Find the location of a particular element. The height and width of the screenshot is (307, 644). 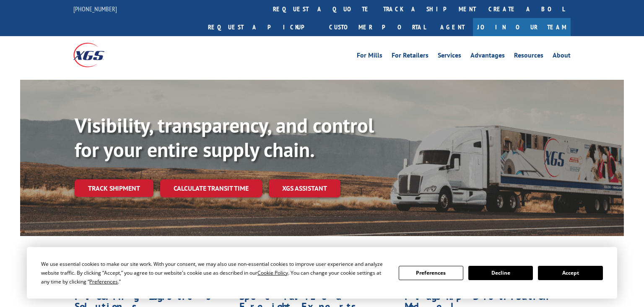

a: For Retailers is located at coordinates (410, 56).